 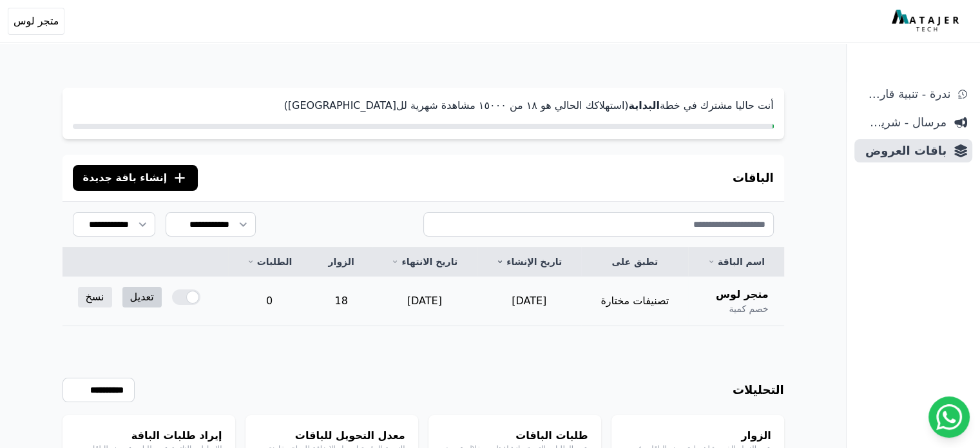 I want to click on strong: البداية, so click(x=643, y=105).